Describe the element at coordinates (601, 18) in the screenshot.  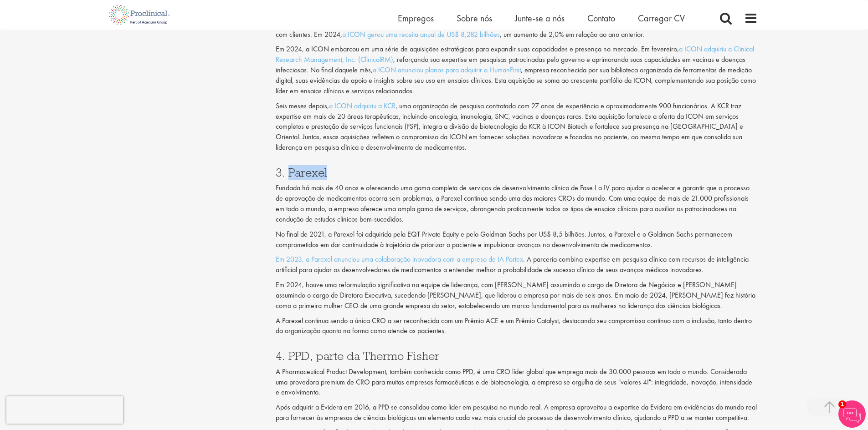
I see `a: Contato` at that location.